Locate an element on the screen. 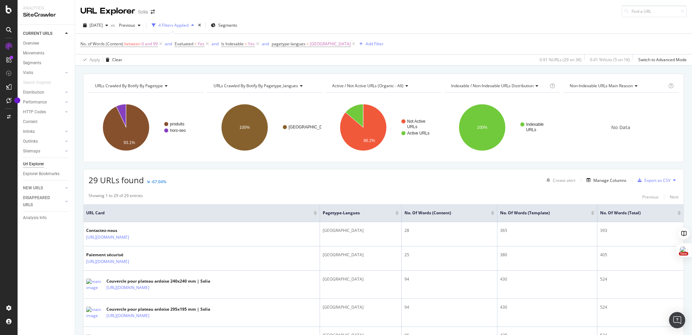 This screenshot has height=335, width=692. div: Previous is located at coordinates (650, 197).